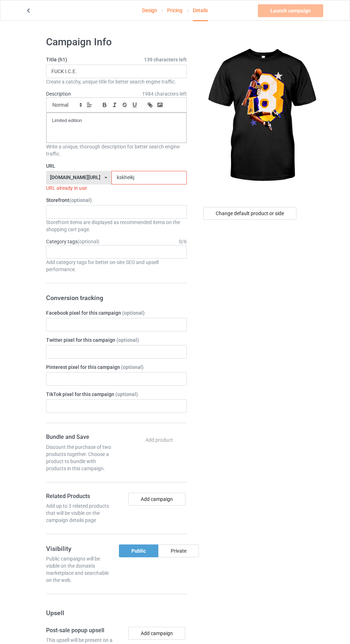 This screenshot has height=644, width=350. Describe the element at coordinates (116, 150) in the screenshot. I see `div: Write a unique, thorough description for better search engine traffic.` at that location.